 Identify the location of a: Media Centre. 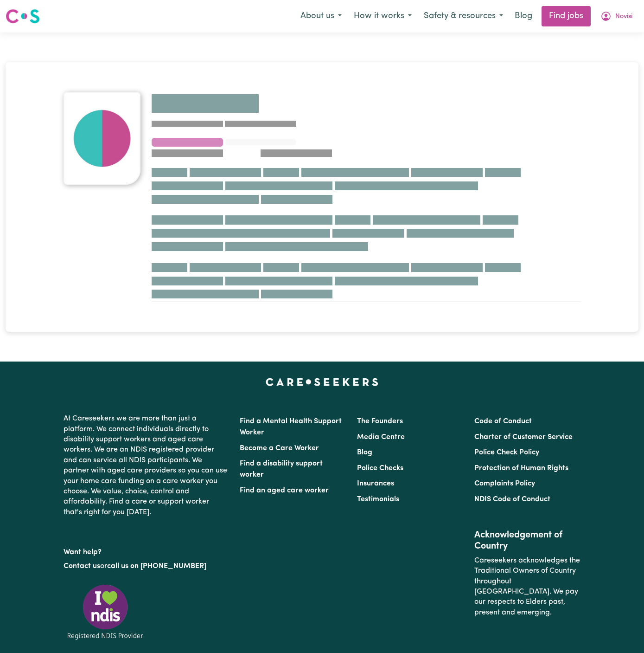
(381, 437).